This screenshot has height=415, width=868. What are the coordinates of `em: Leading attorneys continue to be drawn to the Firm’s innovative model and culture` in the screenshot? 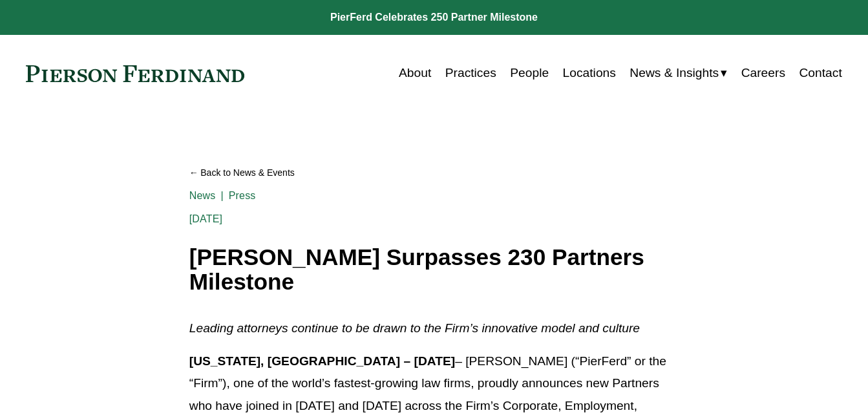 It's located at (415, 328).